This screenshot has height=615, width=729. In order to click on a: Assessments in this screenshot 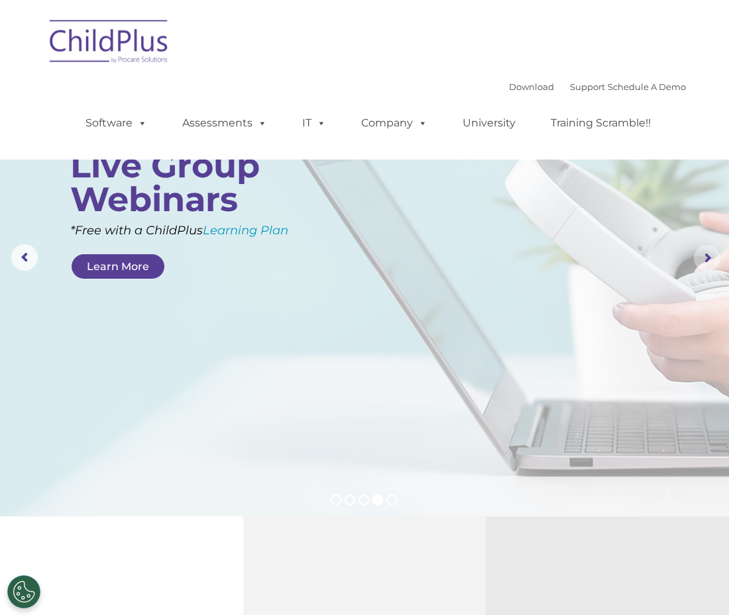, I will do `click(225, 123)`.